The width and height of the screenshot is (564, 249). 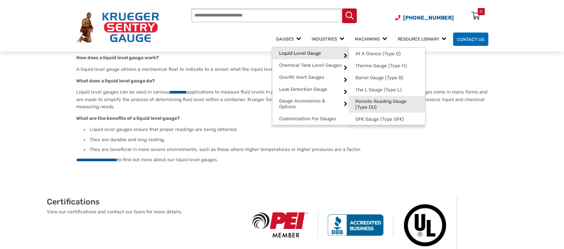 What do you see at coordinates (116, 81) in the screenshot?
I see `strong: What does a liquid level gauge do?` at bounding box center [116, 81].